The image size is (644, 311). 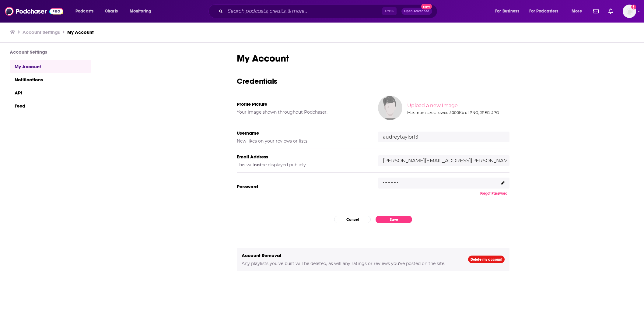 What do you see at coordinates (41, 32) in the screenshot?
I see `a: Account Settings` at bounding box center [41, 32].